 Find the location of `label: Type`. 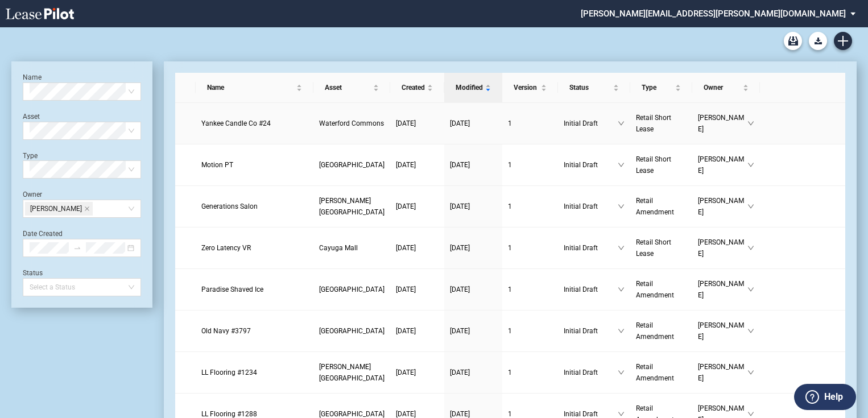

label: Type is located at coordinates (30, 156).